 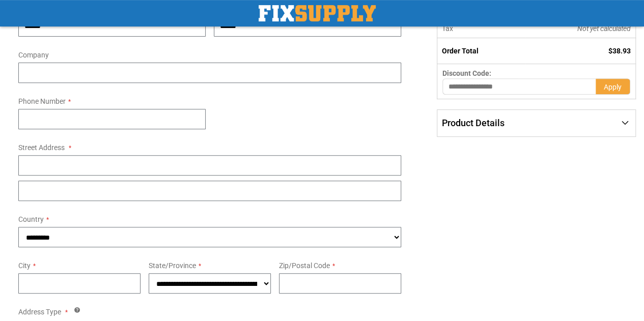 What do you see at coordinates (172, 266) in the screenshot?
I see `span: State/Province` at bounding box center [172, 266].